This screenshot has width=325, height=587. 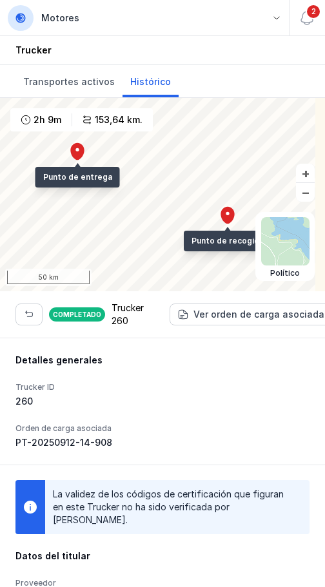 I want to click on div: Ver orden de carga asociada, so click(x=258, y=314).